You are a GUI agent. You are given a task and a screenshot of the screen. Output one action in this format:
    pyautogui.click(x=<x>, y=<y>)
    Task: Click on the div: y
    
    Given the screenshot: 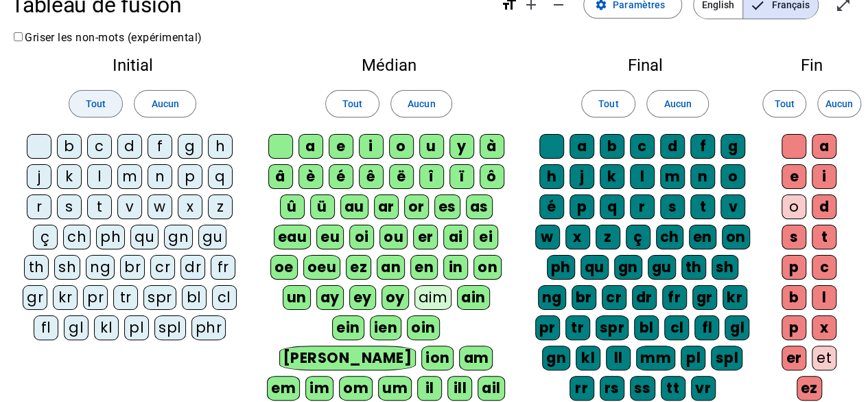 What is the action you would take?
    pyautogui.click(x=461, y=146)
    